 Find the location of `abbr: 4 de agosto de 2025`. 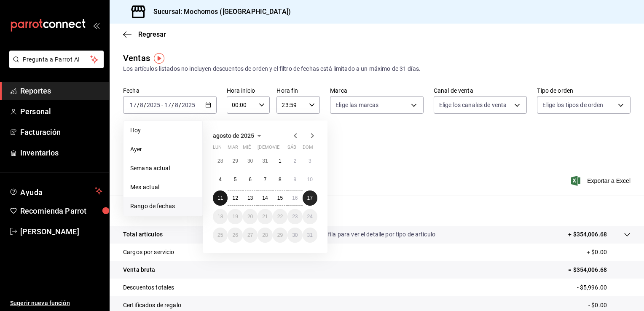

abbr: 4 de agosto de 2025 is located at coordinates (220, 179).